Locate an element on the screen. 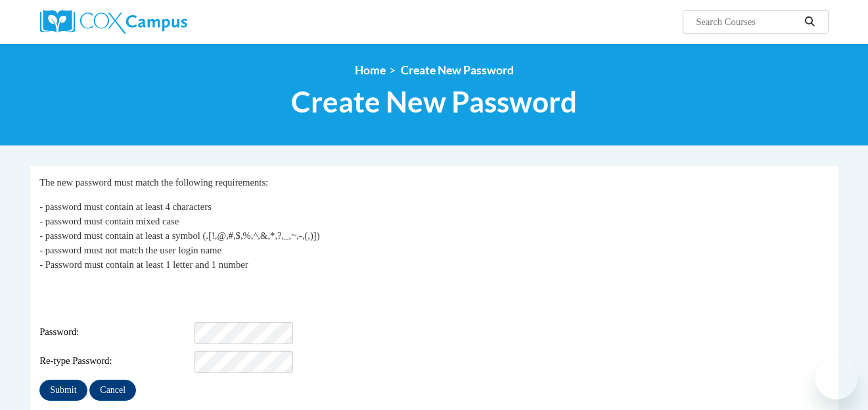 The image size is (868, 410). span: Re-type Password: is located at coordinates (116, 362).